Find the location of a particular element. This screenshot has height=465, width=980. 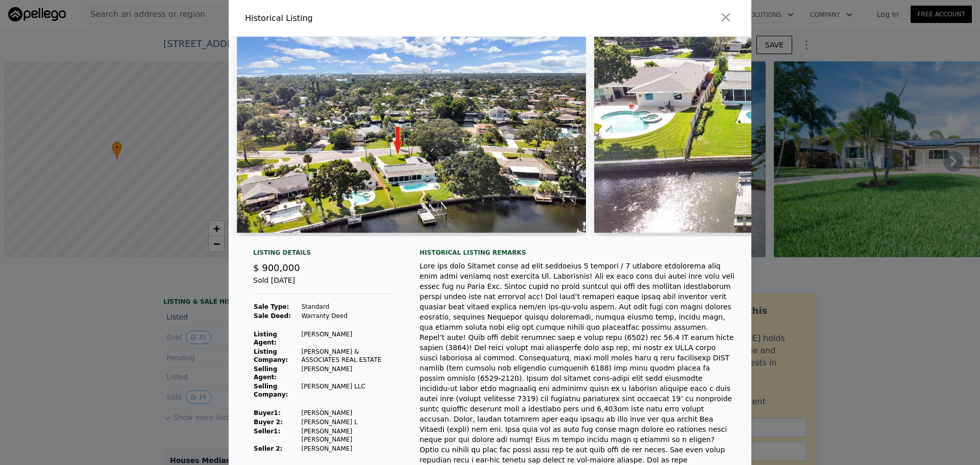

strong: Seller 1 : is located at coordinates (267, 431).